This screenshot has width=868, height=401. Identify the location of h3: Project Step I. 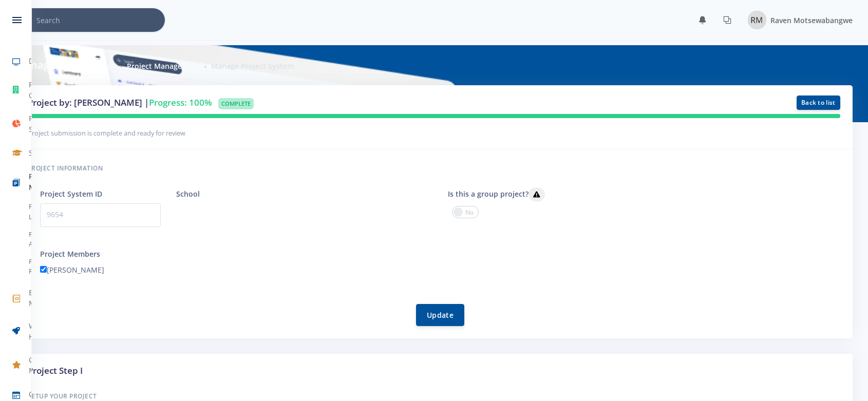
(434, 370).